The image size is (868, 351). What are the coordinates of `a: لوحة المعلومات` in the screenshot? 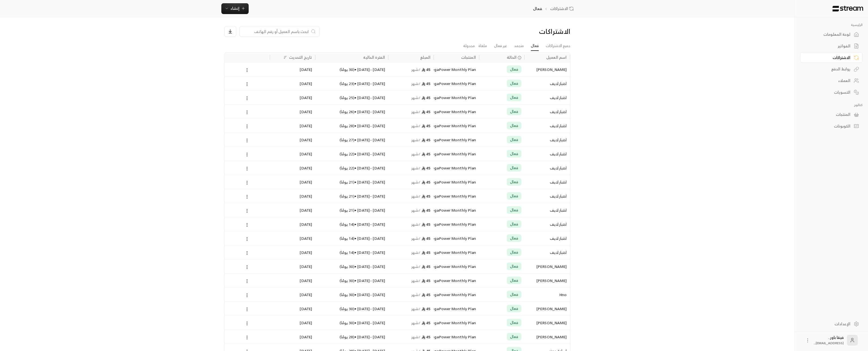 It's located at (831, 34).